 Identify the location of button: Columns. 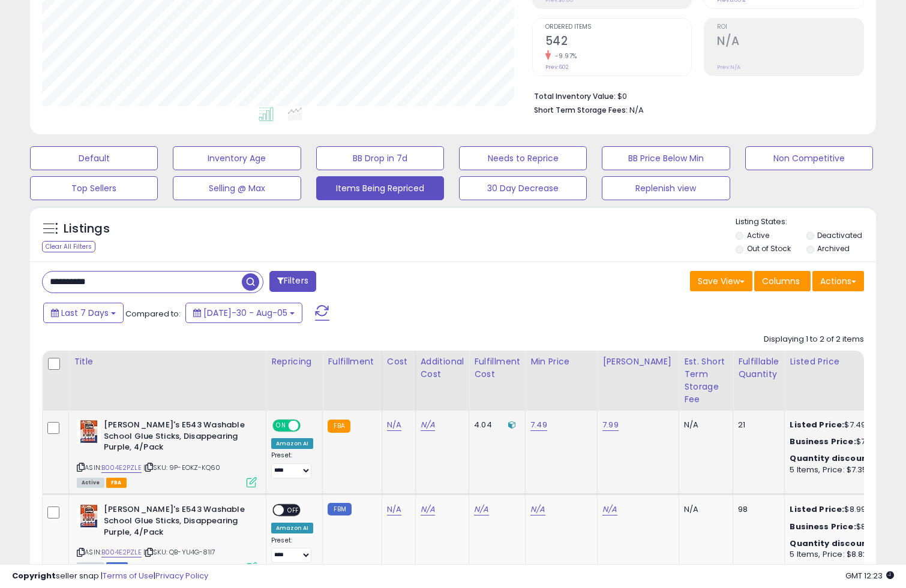
(782, 282).